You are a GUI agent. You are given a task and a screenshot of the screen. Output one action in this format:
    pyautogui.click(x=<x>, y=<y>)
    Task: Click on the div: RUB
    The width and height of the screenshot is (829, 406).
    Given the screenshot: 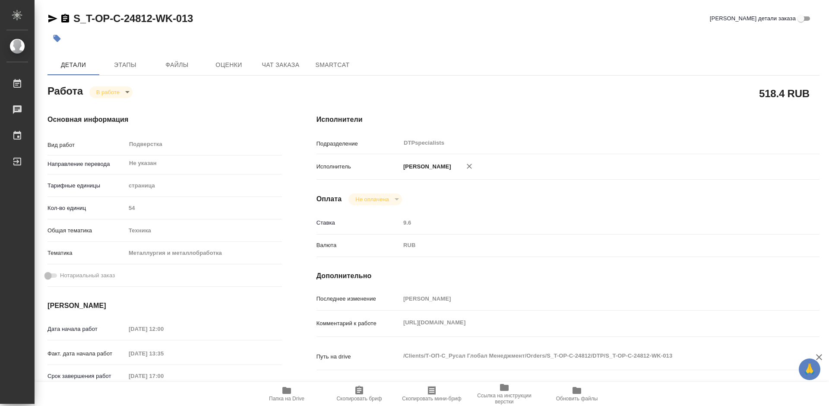 What is the action you would take?
    pyautogui.click(x=589, y=245)
    